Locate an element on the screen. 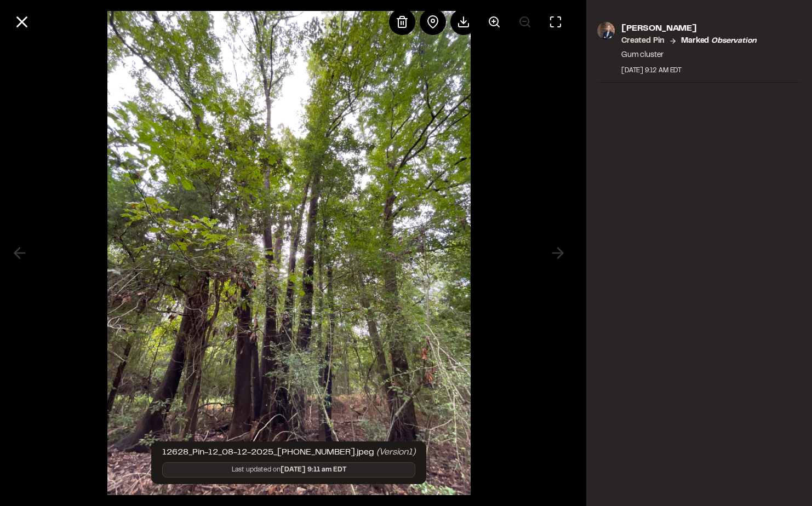  button: Zoom in is located at coordinates (494, 22).